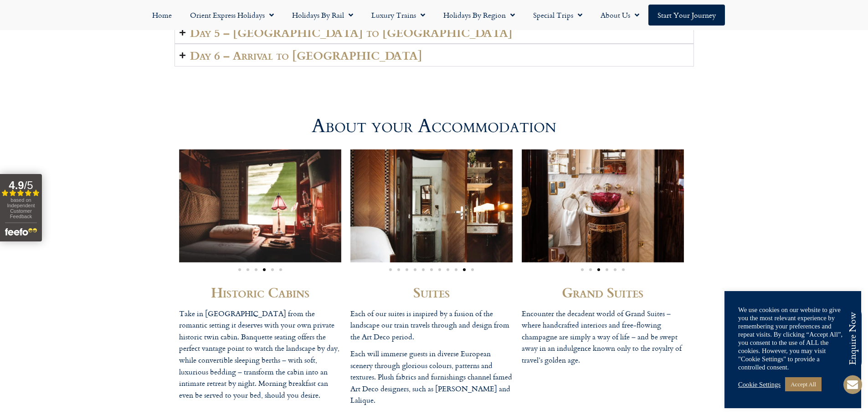 The height and width of the screenshot is (415, 868). Describe the element at coordinates (434, 126) in the screenshot. I see `h2: About your Accommodation` at that location.